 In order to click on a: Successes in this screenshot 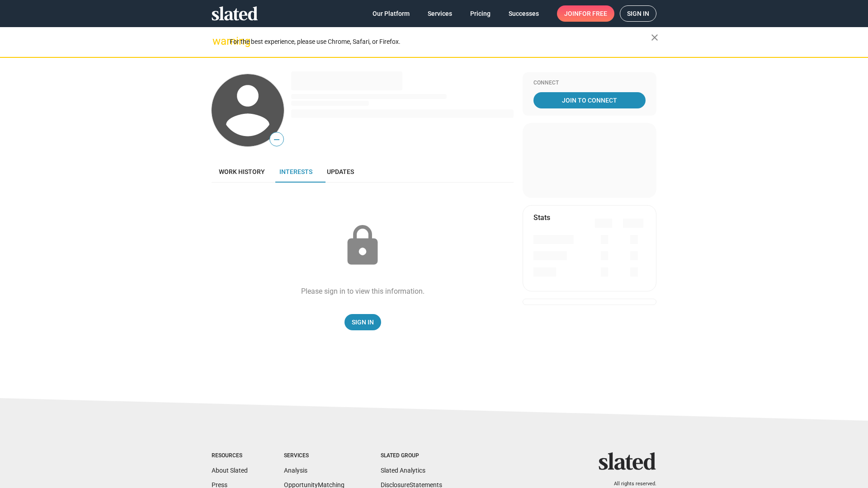, I will do `click(523, 14)`.